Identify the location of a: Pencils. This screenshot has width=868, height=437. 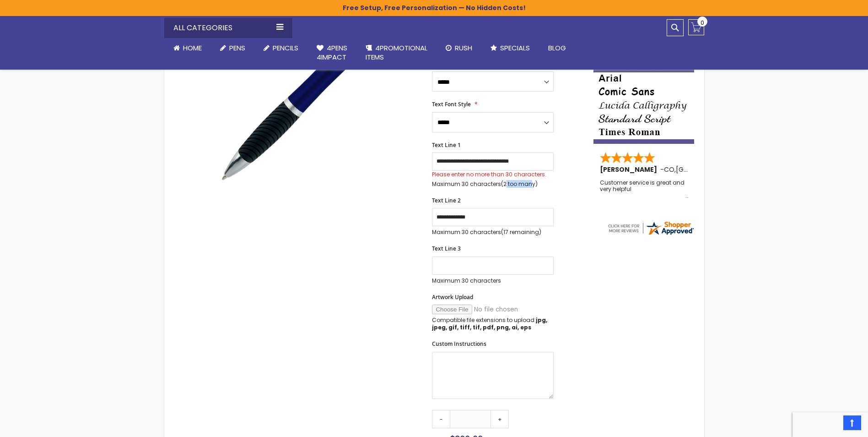
(280, 48).